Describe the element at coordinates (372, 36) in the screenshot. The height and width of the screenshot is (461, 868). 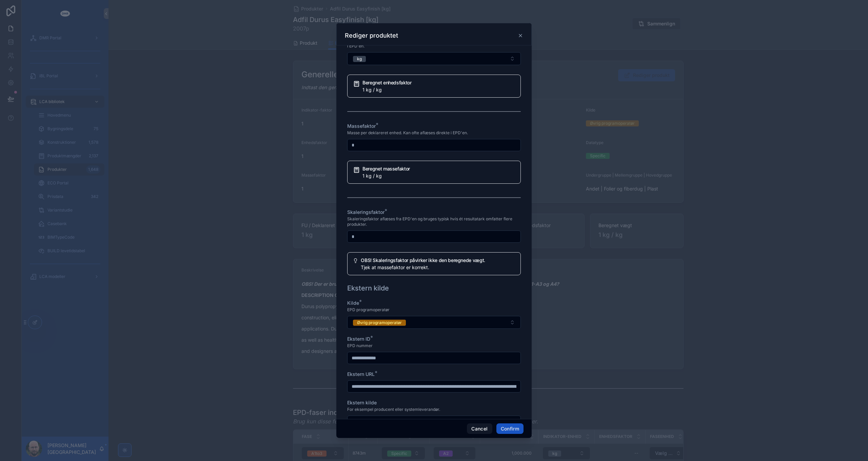
I see `h3: Rediger produktet` at that location.